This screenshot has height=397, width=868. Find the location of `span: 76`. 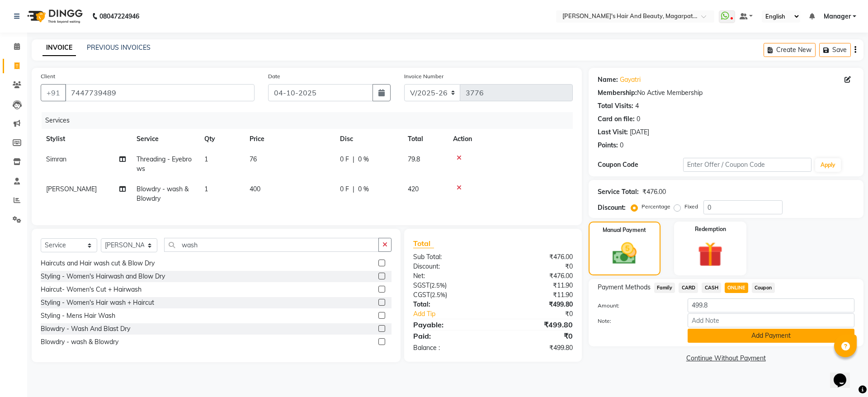

span: 76 is located at coordinates (253, 159).